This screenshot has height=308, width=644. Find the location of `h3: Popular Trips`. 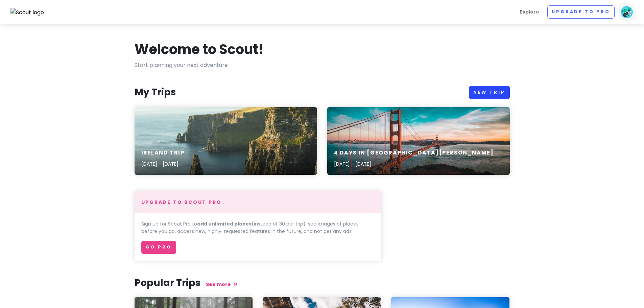

h3: Popular Trips is located at coordinates (322, 283).